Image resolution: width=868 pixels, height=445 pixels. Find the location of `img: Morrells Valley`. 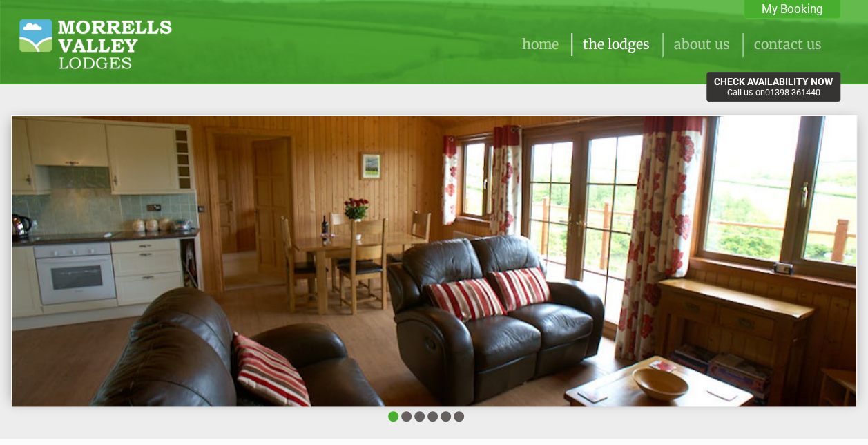

img: Morrells Valley is located at coordinates (95, 44).